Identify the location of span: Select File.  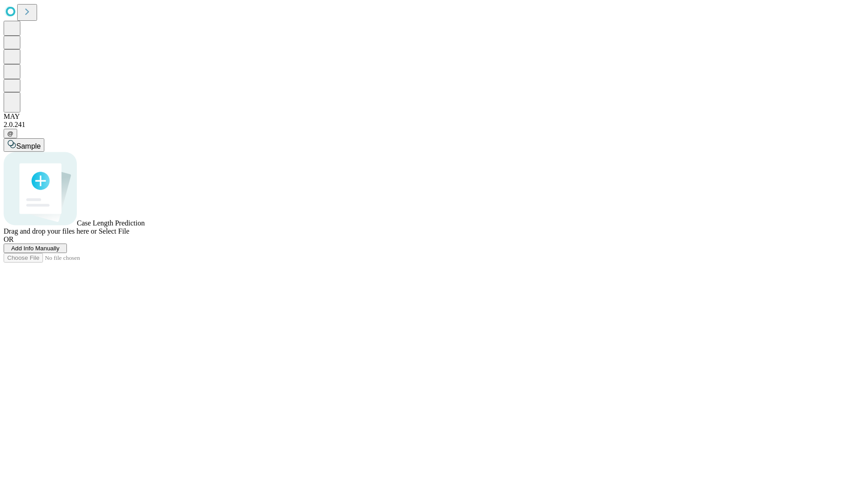
(114, 231).